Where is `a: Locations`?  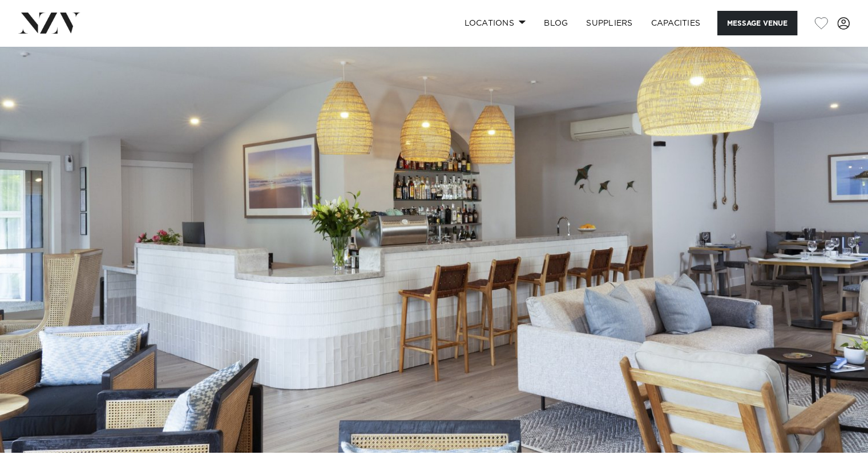 a: Locations is located at coordinates (495, 23).